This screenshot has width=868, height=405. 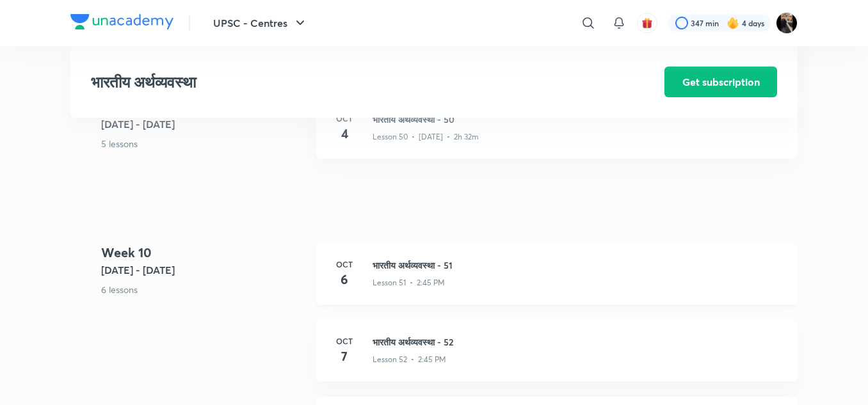 I want to click on p: 5 lessons, so click(x=204, y=143).